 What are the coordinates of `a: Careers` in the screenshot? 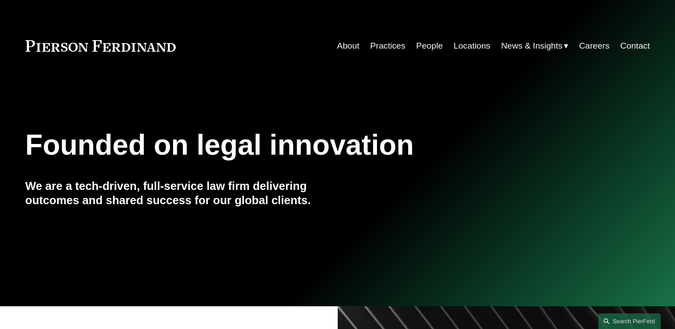 It's located at (594, 46).